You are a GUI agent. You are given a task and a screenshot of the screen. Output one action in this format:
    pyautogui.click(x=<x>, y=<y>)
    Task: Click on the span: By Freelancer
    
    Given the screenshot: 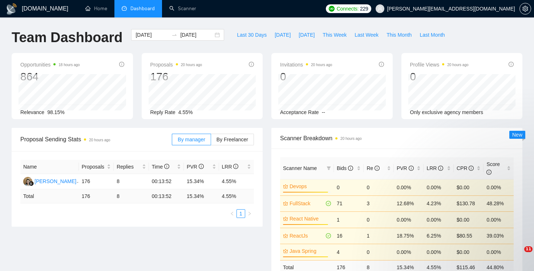 What is the action you would take?
    pyautogui.click(x=232, y=139)
    